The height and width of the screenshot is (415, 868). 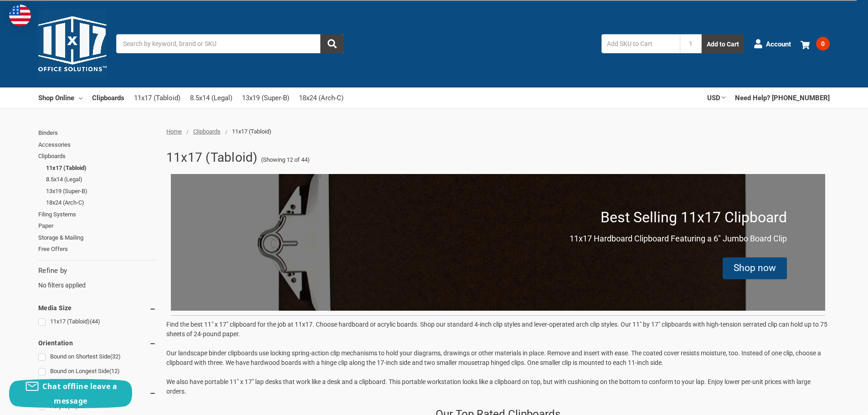 What do you see at coordinates (80, 393) in the screenshot?
I see `span: Chat offline leave a message` at bounding box center [80, 393].